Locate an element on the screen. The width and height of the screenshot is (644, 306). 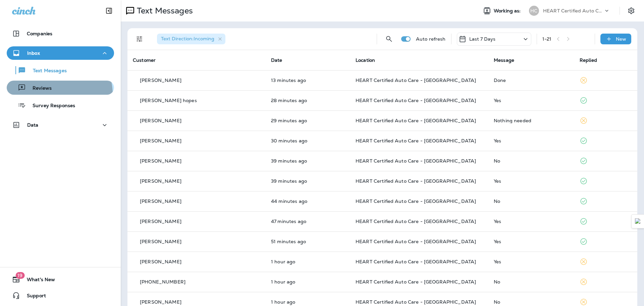
p: Oct 13, 2025 08:12 AM is located at coordinates (308, 262).